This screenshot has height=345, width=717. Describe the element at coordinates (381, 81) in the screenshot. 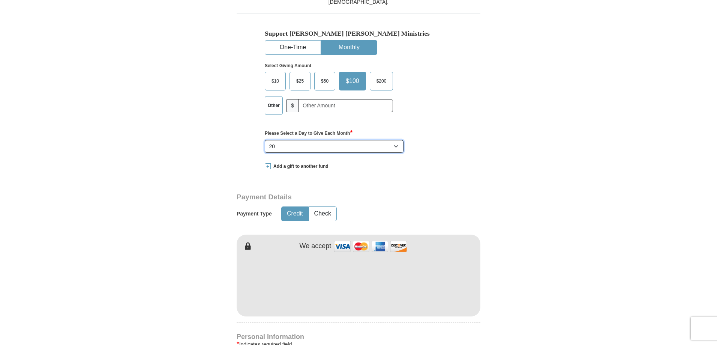

I see `span: $200` at that location.